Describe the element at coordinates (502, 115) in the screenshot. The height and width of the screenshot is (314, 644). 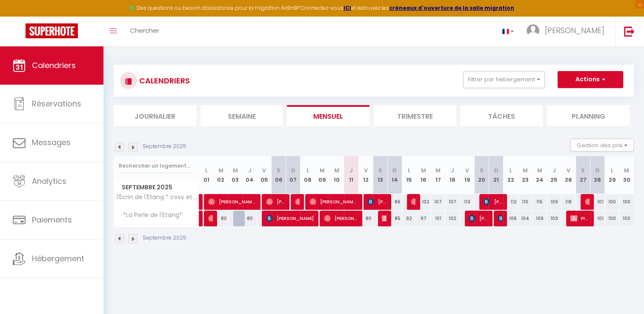
I see `li: Tâches` at that location.